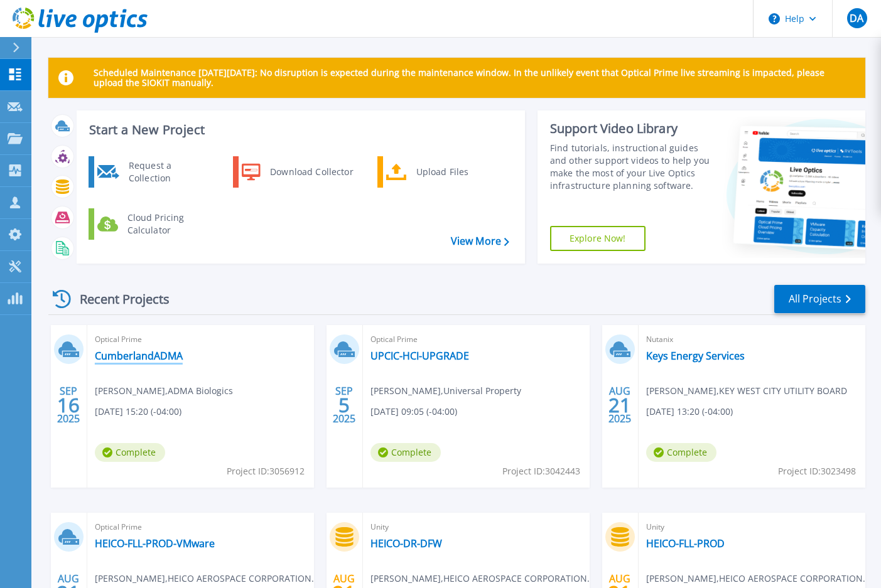 Image resolution: width=881 pixels, height=588 pixels. Describe the element at coordinates (631, 129) in the screenshot. I see `div: Support Video Library` at that location.